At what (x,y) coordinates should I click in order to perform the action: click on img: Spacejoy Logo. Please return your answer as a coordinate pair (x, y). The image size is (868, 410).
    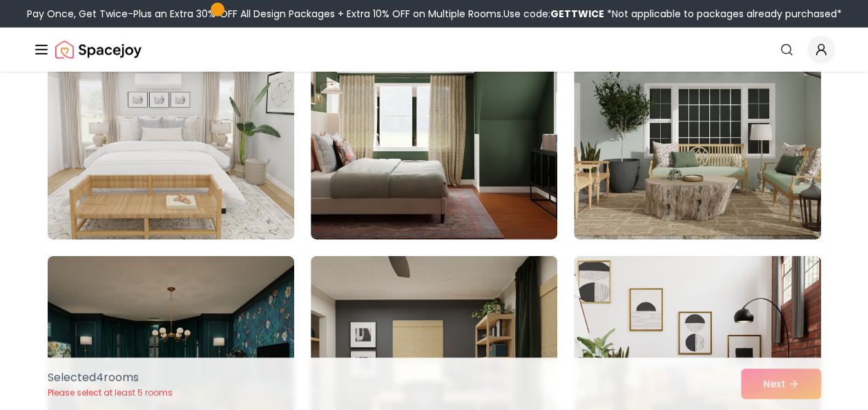
    Looking at the image, I should click on (98, 49).